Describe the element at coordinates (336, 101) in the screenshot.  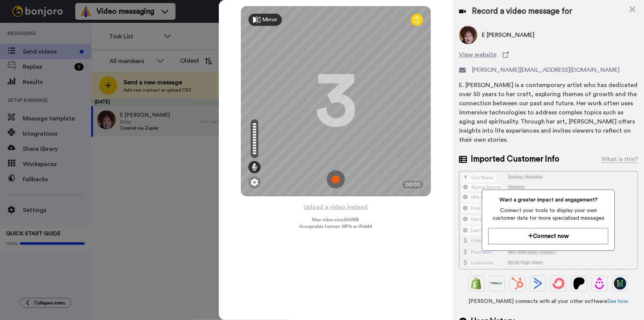
I see `div: 3` at that location.